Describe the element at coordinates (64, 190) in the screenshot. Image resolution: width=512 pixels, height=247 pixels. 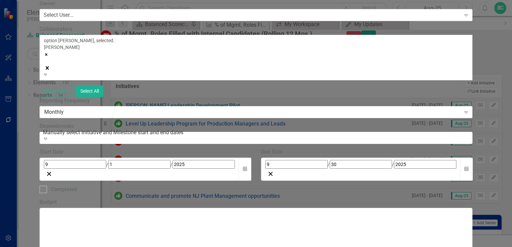
I see `div: Completed` at that location.